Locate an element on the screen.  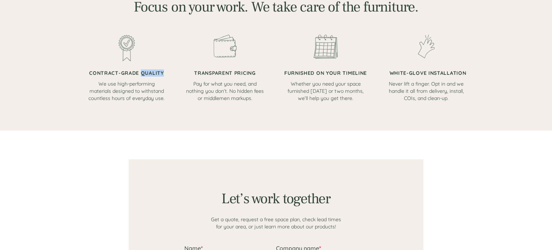
span: We use high-performing materials designed to withstand countless hours of everyday use. is located at coordinates (127, 91).